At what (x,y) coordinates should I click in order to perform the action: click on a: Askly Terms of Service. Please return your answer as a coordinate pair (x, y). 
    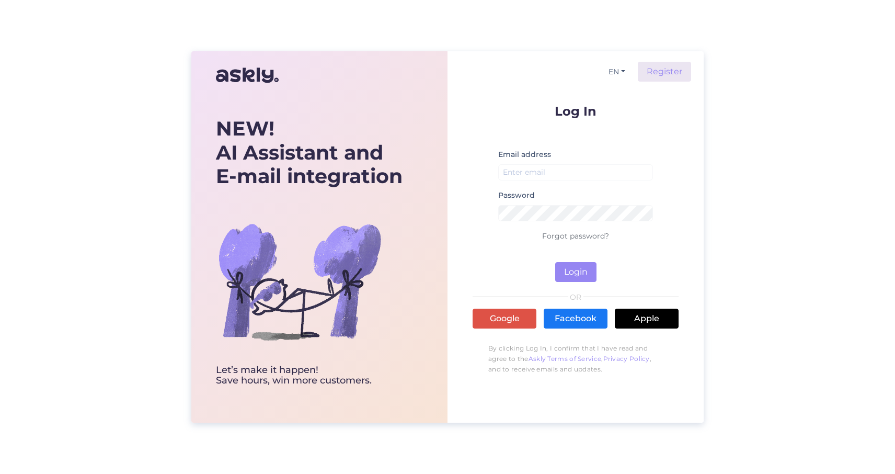
    Looking at the image, I should click on (565, 358).